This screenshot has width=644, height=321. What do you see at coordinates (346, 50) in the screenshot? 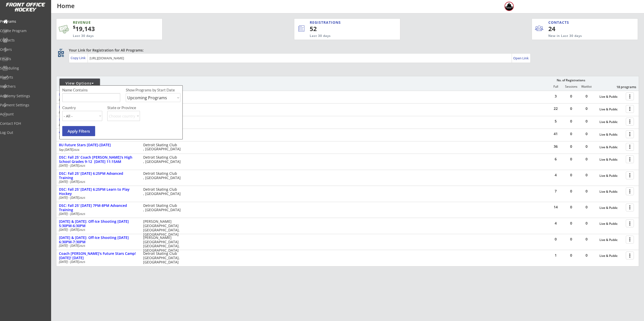
I see `div: Your Link for Registration for All Programs:` at bounding box center [346, 50].